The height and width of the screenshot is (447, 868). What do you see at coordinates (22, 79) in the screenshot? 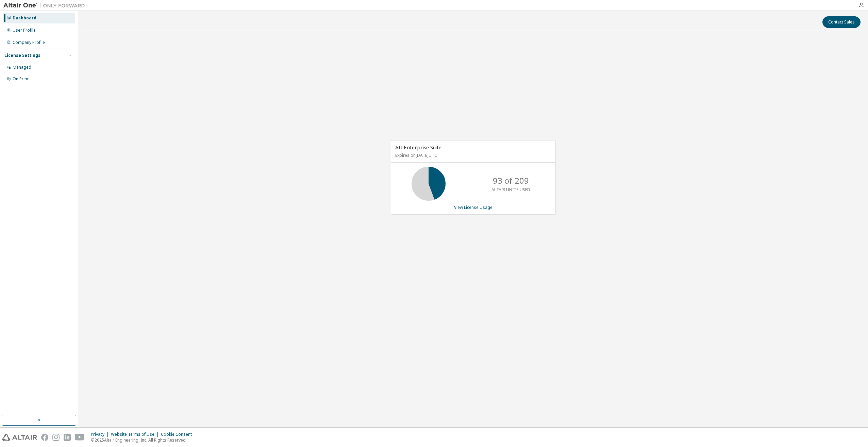
I see `div: On Prem` at bounding box center [22, 79].